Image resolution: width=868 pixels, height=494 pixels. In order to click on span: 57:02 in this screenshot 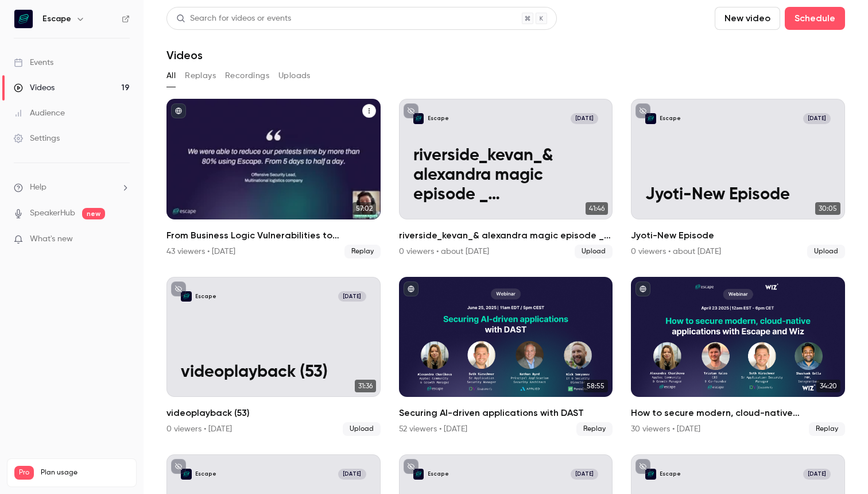, I will do `click(364, 209)`.